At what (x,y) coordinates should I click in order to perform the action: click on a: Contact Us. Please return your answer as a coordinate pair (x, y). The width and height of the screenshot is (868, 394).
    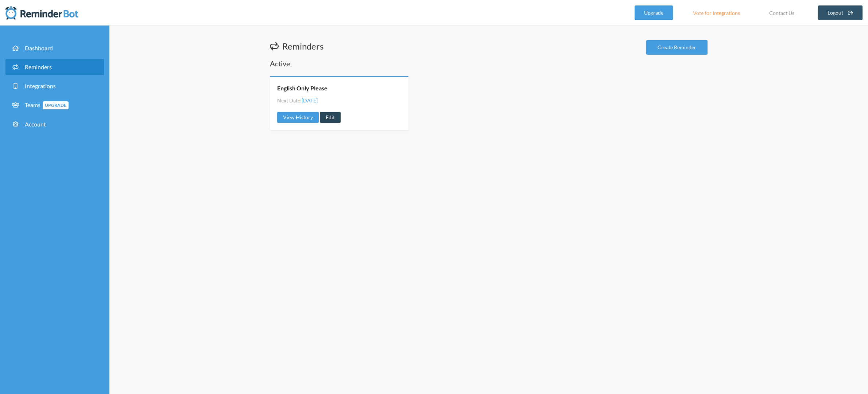
    Looking at the image, I should click on (781, 12).